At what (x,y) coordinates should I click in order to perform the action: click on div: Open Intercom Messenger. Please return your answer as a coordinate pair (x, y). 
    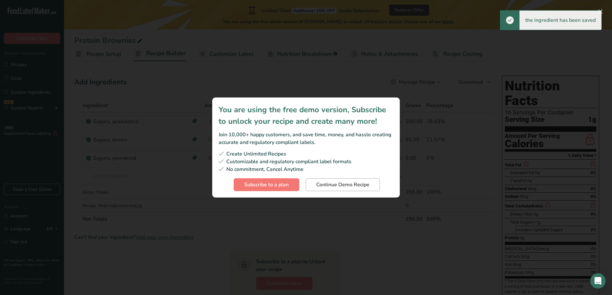
    Looking at the image, I should click on (598, 280).